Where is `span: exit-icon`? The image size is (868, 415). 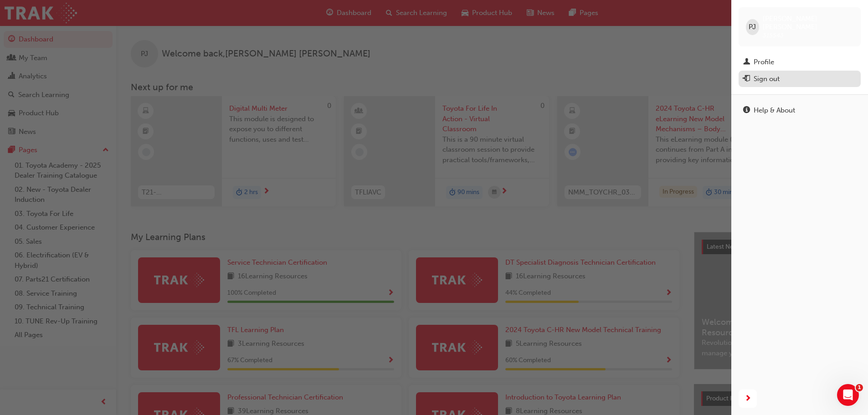
span: exit-icon is located at coordinates (746, 79).